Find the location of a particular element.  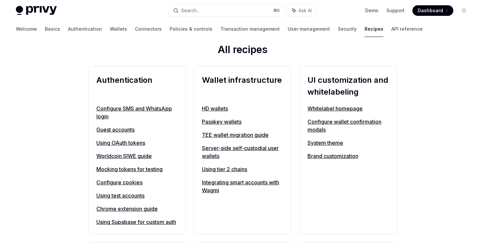

h2: Wallet infrastructure is located at coordinates (242, 86).